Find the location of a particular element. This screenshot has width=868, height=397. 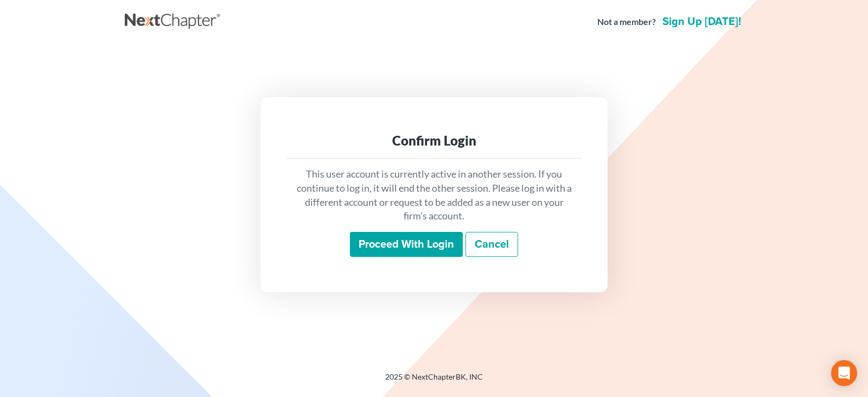

div: 2025 © NextChapterBK, INC is located at coordinates (434, 381).